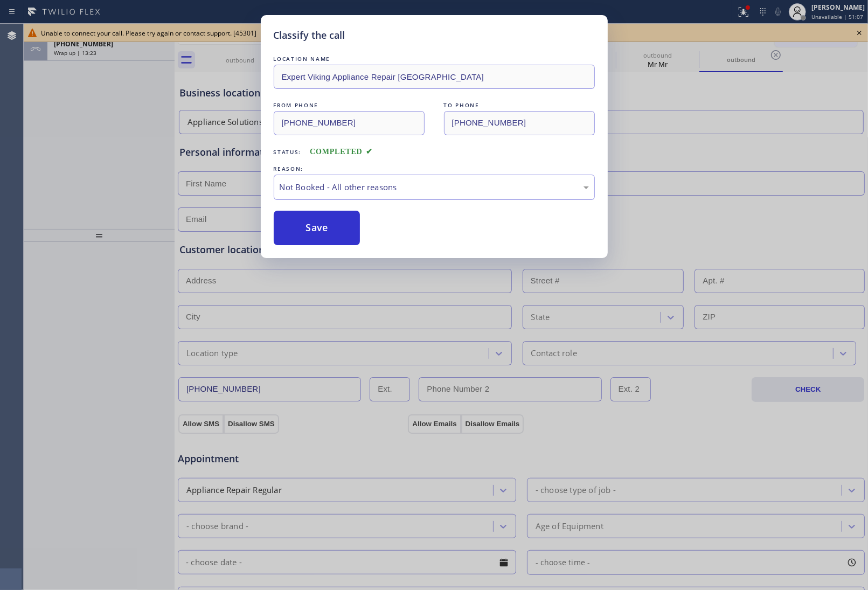 The image size is (868, 590). What do you see at coordinates (434, 59) in the screenshot?
I see `div: LOCATION NAME` at bounding box center [434, 59].